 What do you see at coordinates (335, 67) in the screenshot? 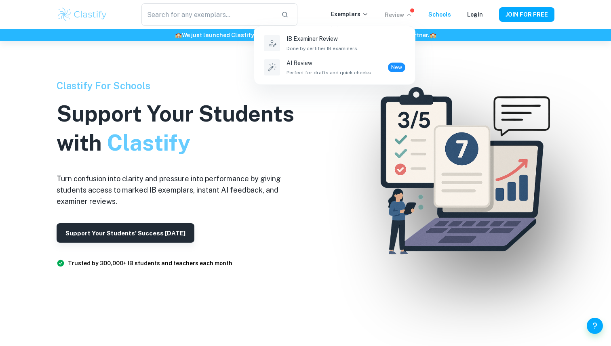
I see `a: AI ReviewPerfect for drafts and quick checks.New` at bounding box center [335, 67].